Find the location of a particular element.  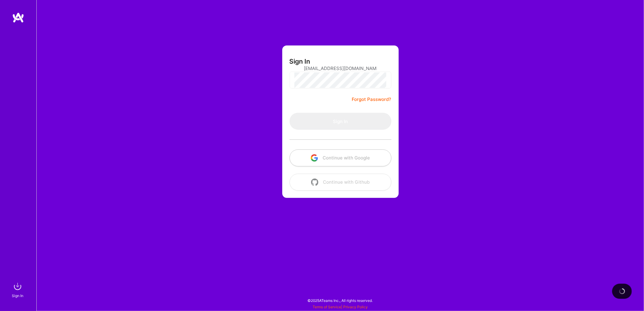

a: Terms of Service is located at coordinates (327, 307).